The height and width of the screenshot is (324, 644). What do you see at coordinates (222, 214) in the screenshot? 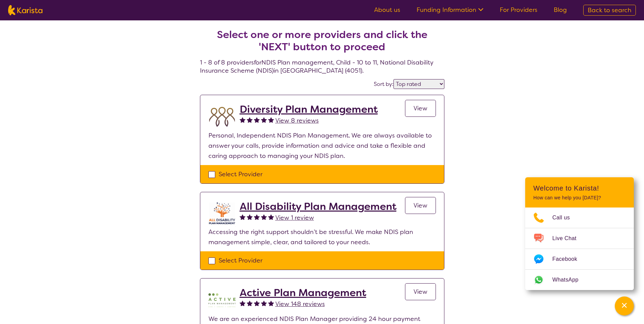
I see `img: at5vqv0lot2lggohlylh.jpg` at bounding box center [222, 214].